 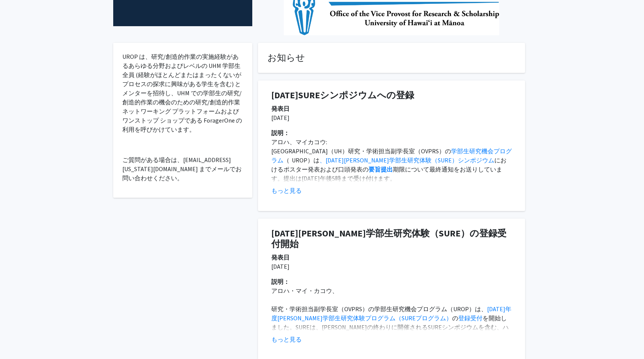 I want to click on font: の, so click(x=455, y=318).